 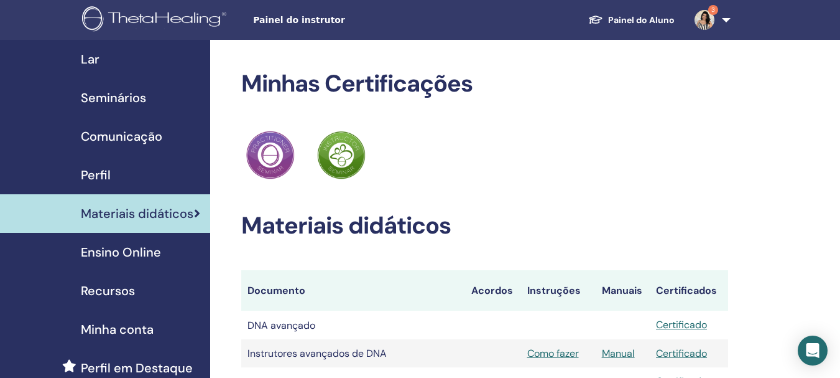 I want to click on font: Comunicação, so click(x=121, y=136).